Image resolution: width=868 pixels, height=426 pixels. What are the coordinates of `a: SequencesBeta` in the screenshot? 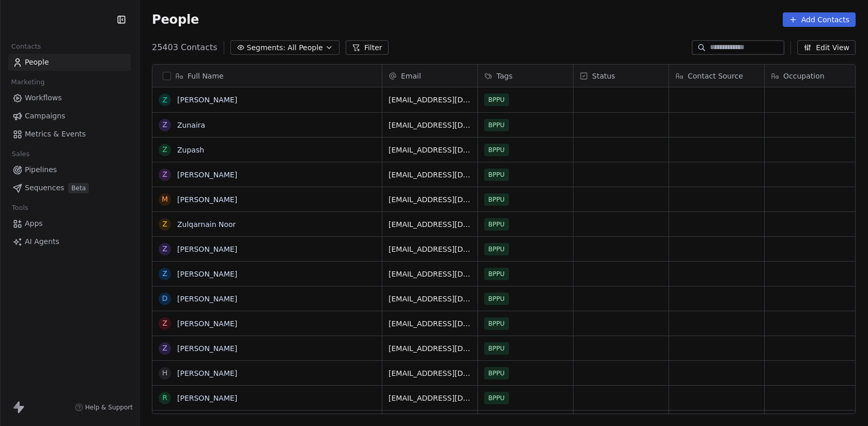 It's located at (69, 188).